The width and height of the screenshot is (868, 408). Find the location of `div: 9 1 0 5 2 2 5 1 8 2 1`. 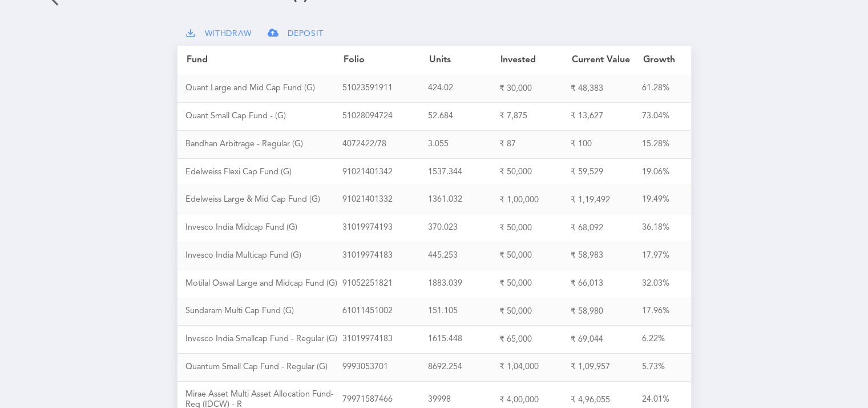

div: 9 1 0 5 2 2 5 1 8 2 1 is located at coordinates (385, 284).